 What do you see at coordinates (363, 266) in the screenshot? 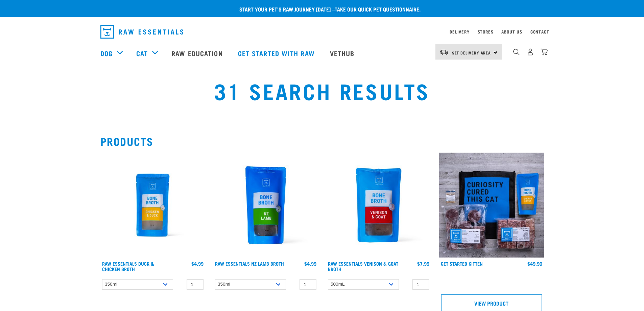
I see `a: Raw Essentials Venison & Goat Broth` at bounding box center [363, 266].